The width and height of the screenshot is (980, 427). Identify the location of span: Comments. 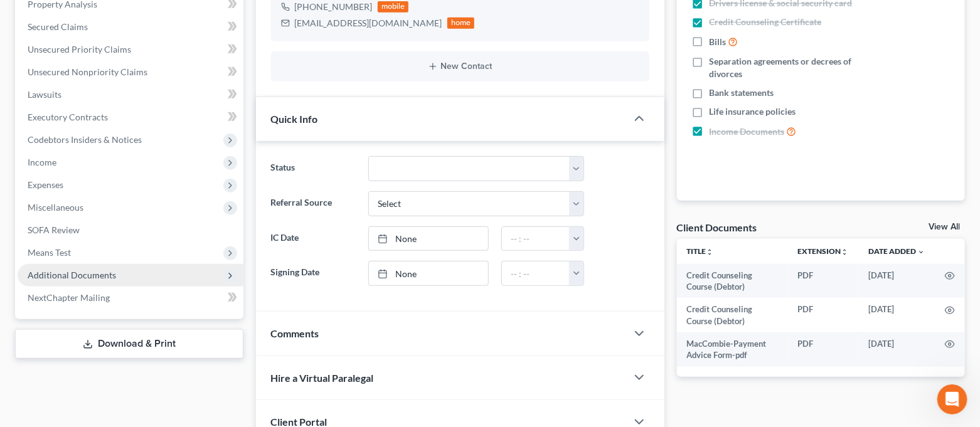
(294, 333).